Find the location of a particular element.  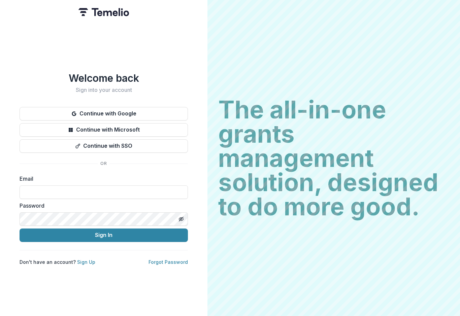

button: Continue with Google is located at coordinates (104, 114).